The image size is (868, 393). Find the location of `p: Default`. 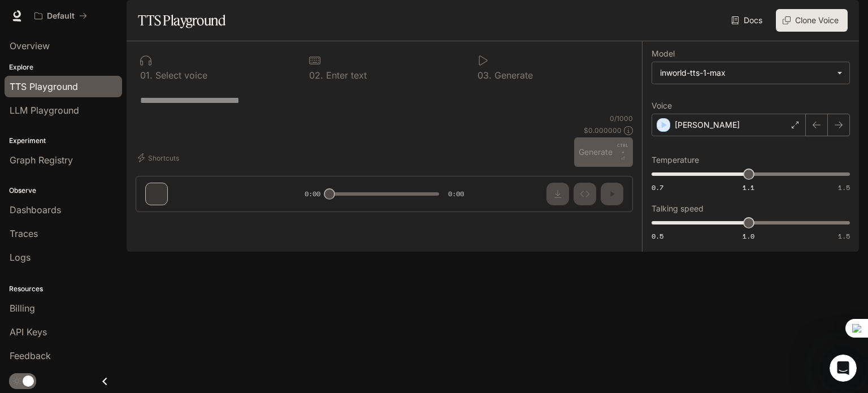

p: Default is located at coordinates (61, 16).